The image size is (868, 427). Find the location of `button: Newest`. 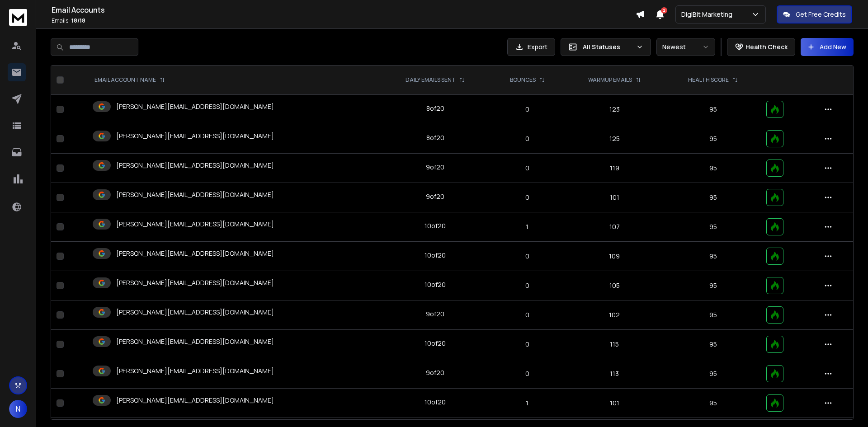

button: Newest is located at coordinates (685, 47).